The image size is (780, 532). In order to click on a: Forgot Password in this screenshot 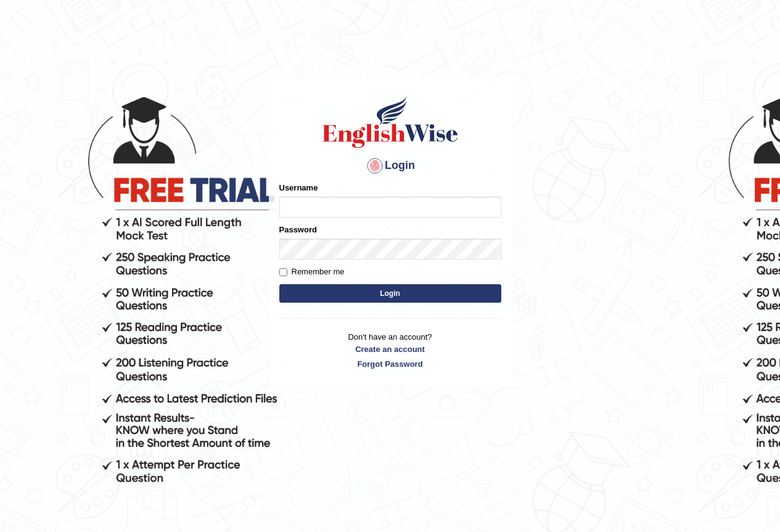, I will do `click(390, 364)`.